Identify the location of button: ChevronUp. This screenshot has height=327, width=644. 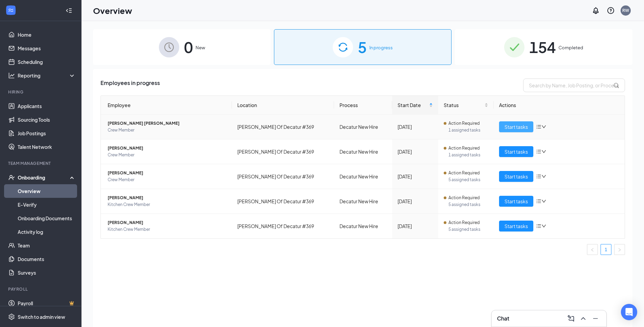
(583, 318).